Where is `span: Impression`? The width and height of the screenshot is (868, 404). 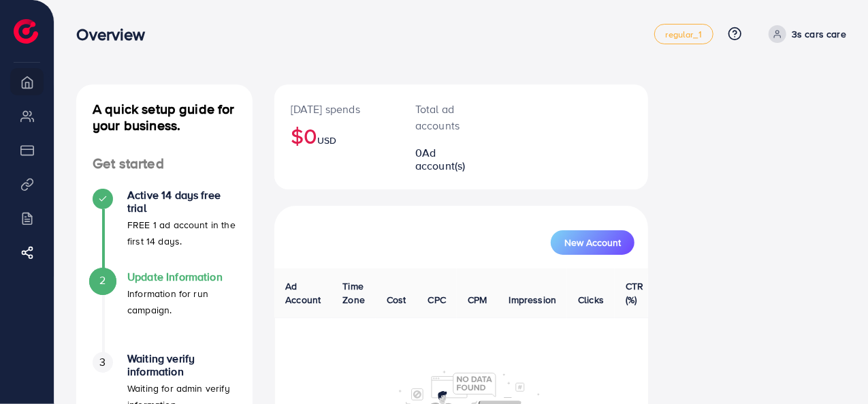
span: Impression is located at coordinates (533, 300).